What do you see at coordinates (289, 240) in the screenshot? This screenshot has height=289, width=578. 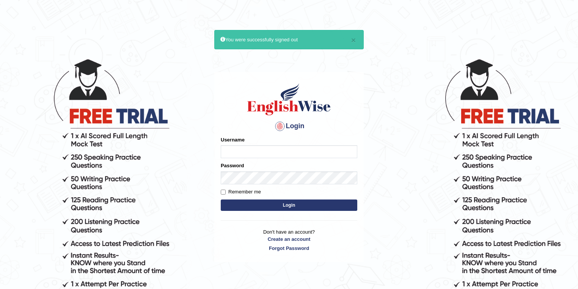 I see `p: Don't have an account?` at bounding box center [289, 240].